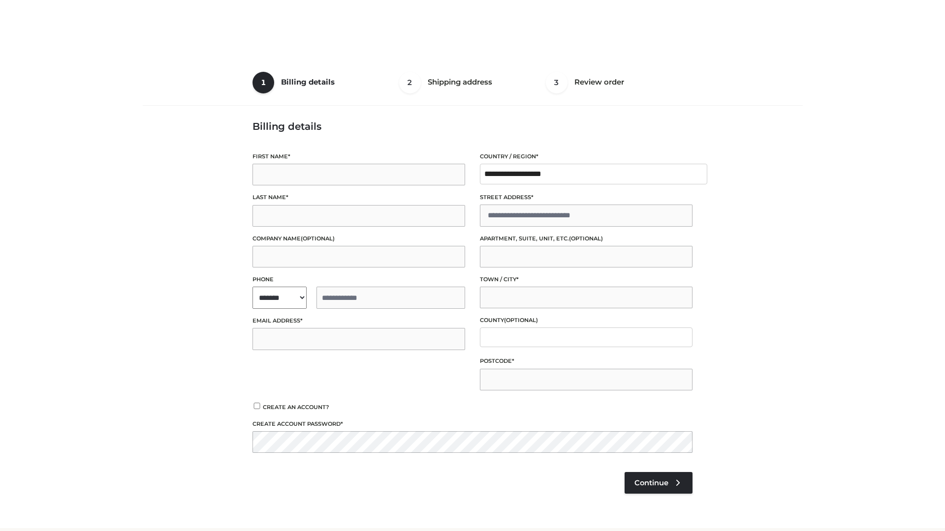  Describe the element at coordinates (472, 424) in the screenshot. I see `label: Create account password` at that location.